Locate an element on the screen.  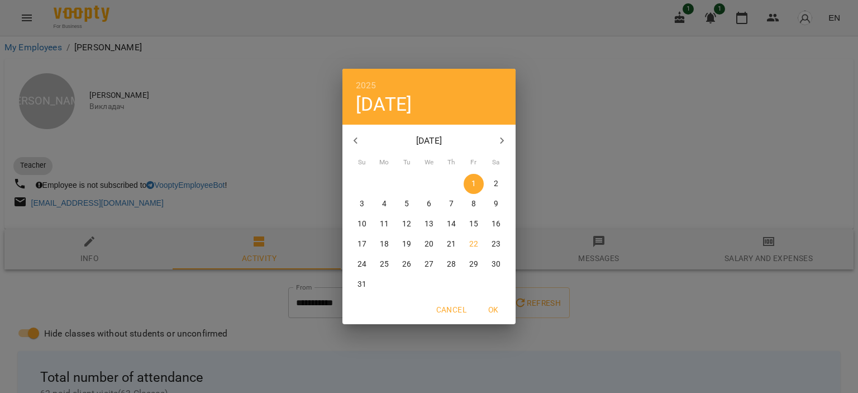
p: 15 is located at coordinates (474, 224).